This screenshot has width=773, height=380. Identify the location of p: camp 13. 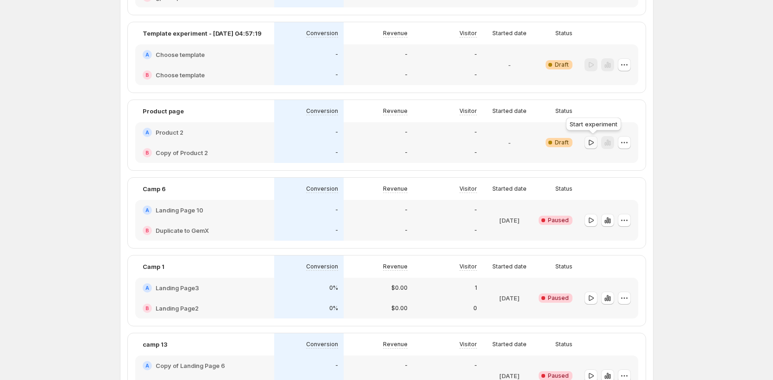
(155, 345).